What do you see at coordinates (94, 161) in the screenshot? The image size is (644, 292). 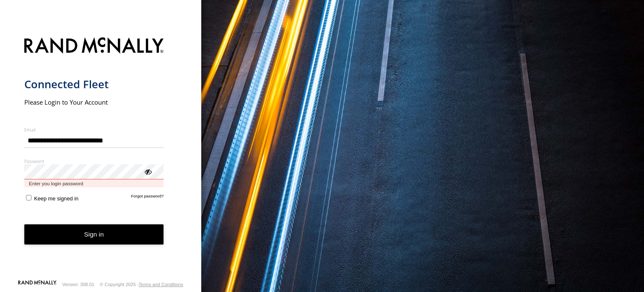 I see `label: Password` at bounding box center [94, 161].